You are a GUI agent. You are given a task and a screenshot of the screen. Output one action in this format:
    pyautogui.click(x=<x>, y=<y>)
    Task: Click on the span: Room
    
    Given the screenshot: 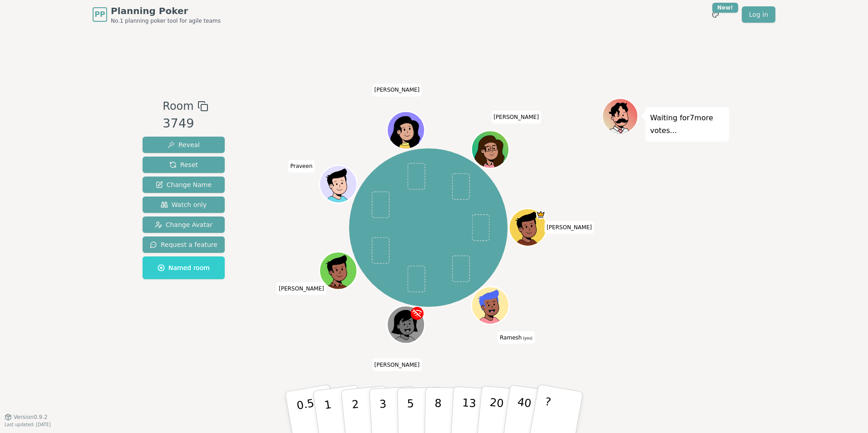 What is the action you would take?
    pyautogui.click(x=178, y=106)
    